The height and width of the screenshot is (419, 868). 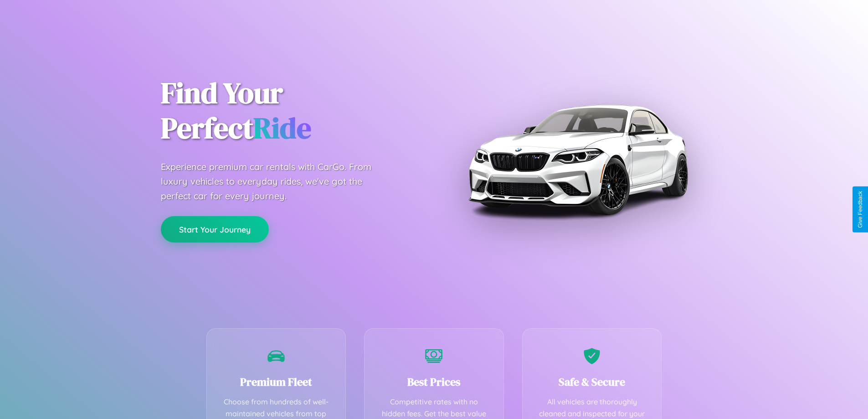 I want to click on h3: Best Prices, so click(x=434, y=381).